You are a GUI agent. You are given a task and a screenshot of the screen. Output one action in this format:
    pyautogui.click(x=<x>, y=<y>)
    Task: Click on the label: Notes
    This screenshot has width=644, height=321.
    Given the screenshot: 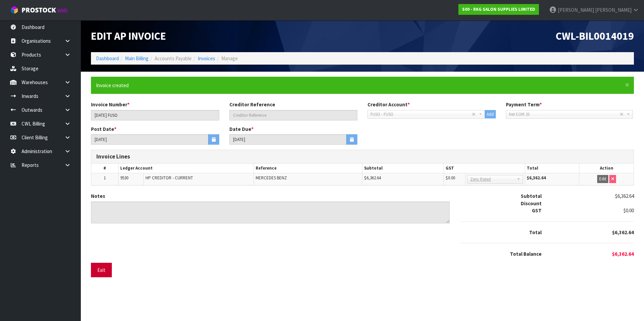 What is the action you would take?
    pyautogui.click(x=98, y=196)
    